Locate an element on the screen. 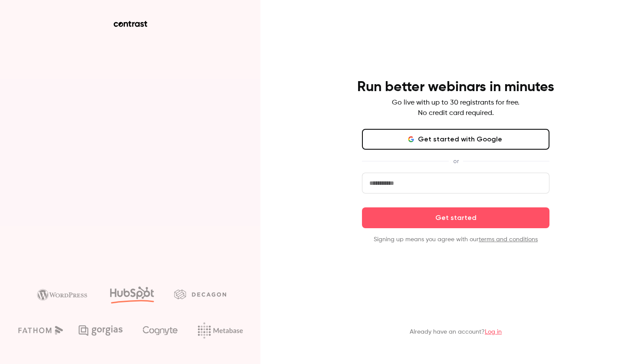 The height and width of the screenshot is (364, 638). h4: Run better webinars in minutes is located at coordinates (456, 87).